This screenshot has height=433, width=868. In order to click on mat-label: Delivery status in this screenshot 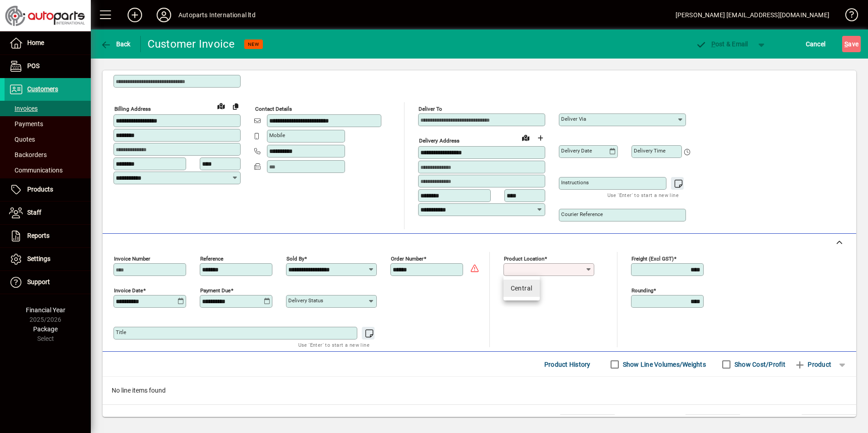, I will do `click(305, 300)`.